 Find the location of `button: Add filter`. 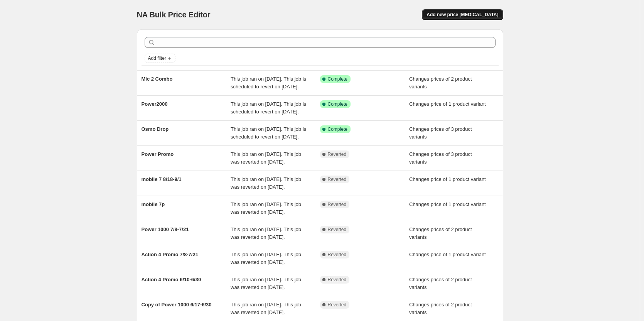

button: Add filter is located at coordinates (160, 58).